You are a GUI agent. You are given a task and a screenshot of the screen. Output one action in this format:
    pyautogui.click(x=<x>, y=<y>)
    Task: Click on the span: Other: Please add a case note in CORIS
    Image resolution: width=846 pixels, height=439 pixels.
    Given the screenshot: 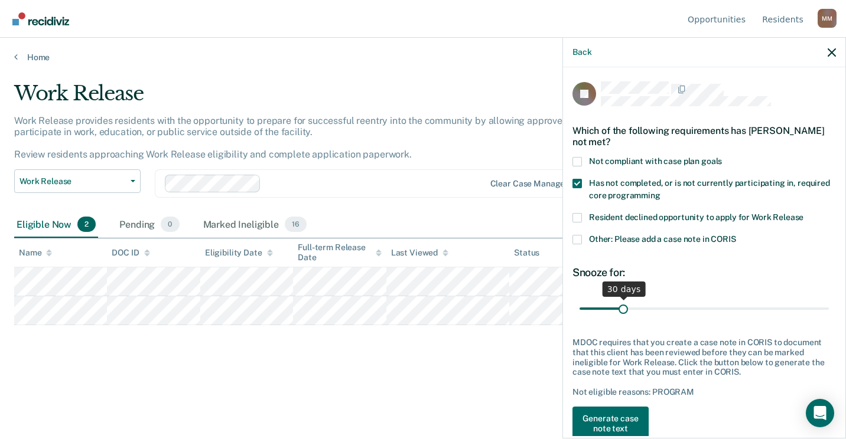 What is the action you would take?
    pyautogui.click(x=662, y=239)
    